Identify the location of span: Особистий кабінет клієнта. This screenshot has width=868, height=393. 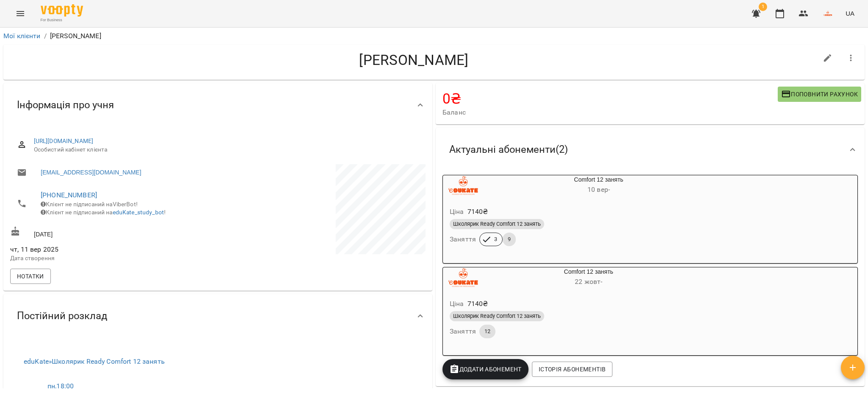
(226, 150).